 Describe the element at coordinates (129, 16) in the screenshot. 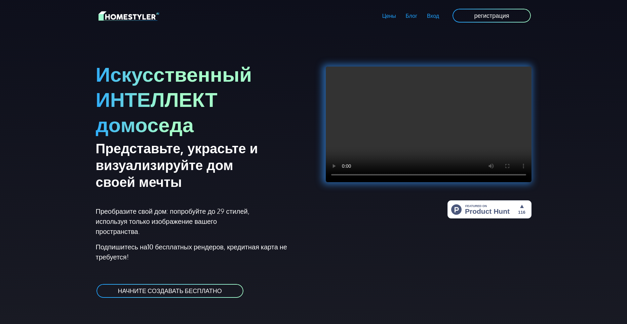

I see `img: Логотип HomeStyler AI` at that location.